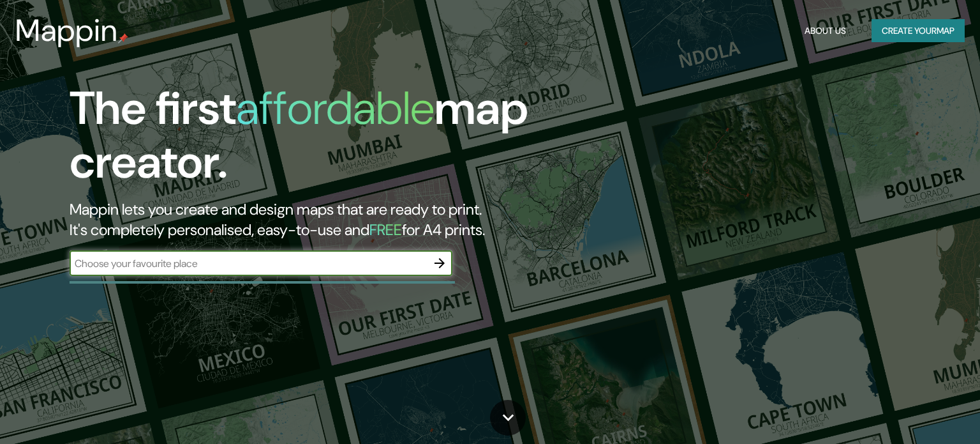  What do you see at coordinates (919, 31) in the screenshot?
I see `button: Create yourmap` at bounding box center [919, 31].